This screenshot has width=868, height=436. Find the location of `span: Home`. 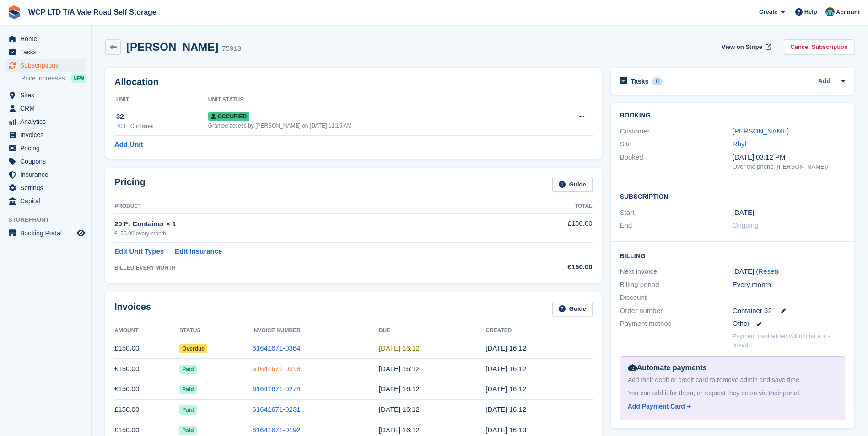

span: Home is located at coordinates (48, 39).